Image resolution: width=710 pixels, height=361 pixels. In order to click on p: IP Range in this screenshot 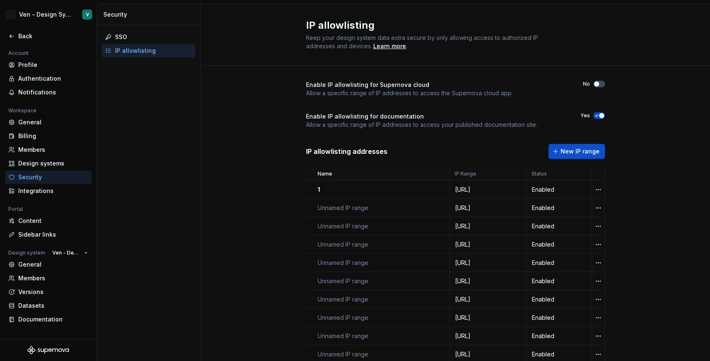, I will do `click(466, 174)`.